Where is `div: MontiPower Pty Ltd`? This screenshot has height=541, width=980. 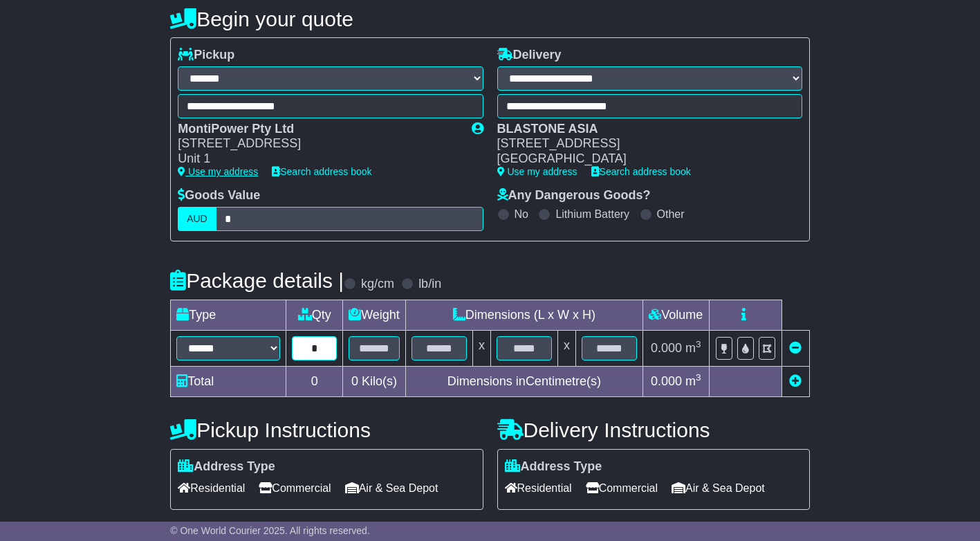
div: MontiPower Pty Ltd is located at coordinates (317, 129).